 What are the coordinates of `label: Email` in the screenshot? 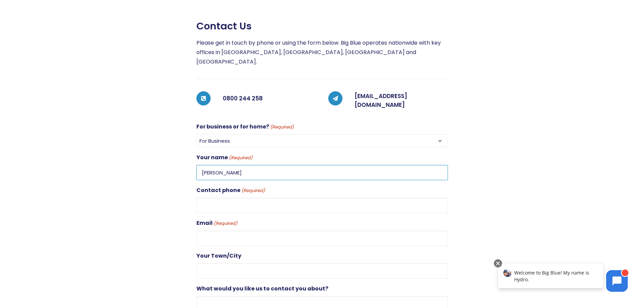 It's located at (217, 223).